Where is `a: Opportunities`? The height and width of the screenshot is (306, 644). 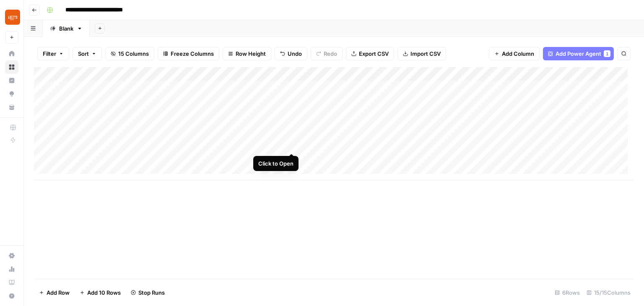 a: Opportunities is located at coordinates (12, 94).